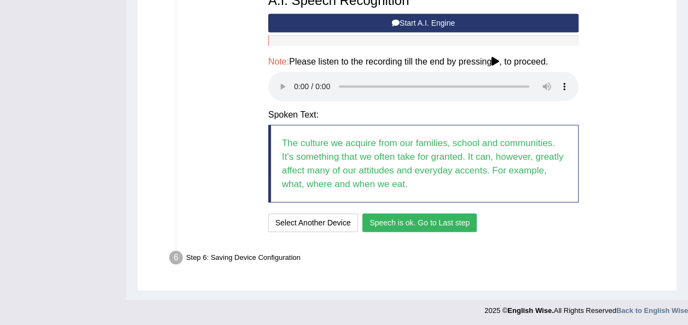 The height and width of the screenshot is (325, 688). Describe the element at coordinates (279, 61) in the screenshot. I see `span: Note:` at that location.